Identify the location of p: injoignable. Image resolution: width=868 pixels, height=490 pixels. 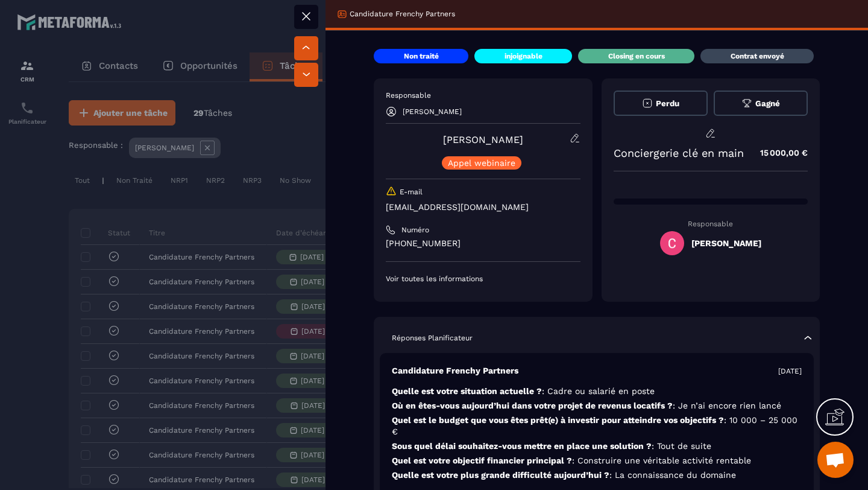
(523, 56).